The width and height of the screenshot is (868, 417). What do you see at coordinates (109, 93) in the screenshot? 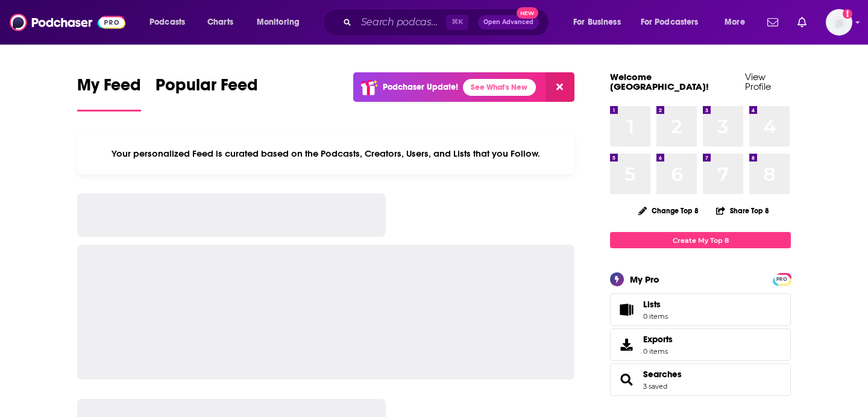
I see `a: My Feed` at bounding box center [109, 93].